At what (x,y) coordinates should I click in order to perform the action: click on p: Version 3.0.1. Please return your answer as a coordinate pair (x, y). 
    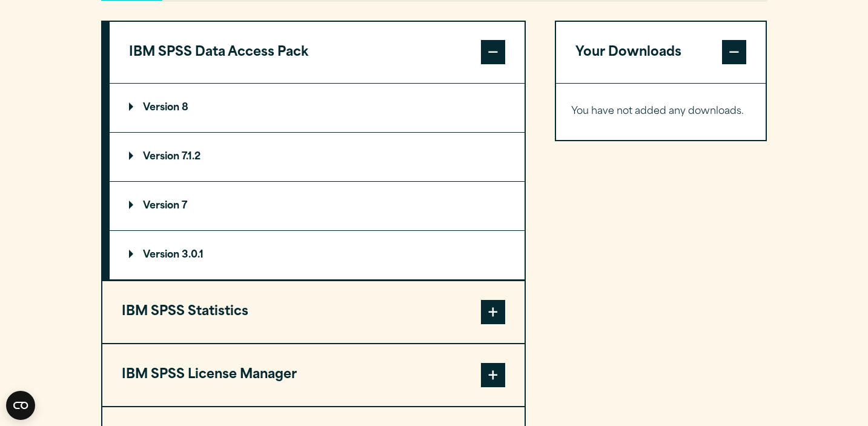
    Looking at the image, I should click on (166, 255).